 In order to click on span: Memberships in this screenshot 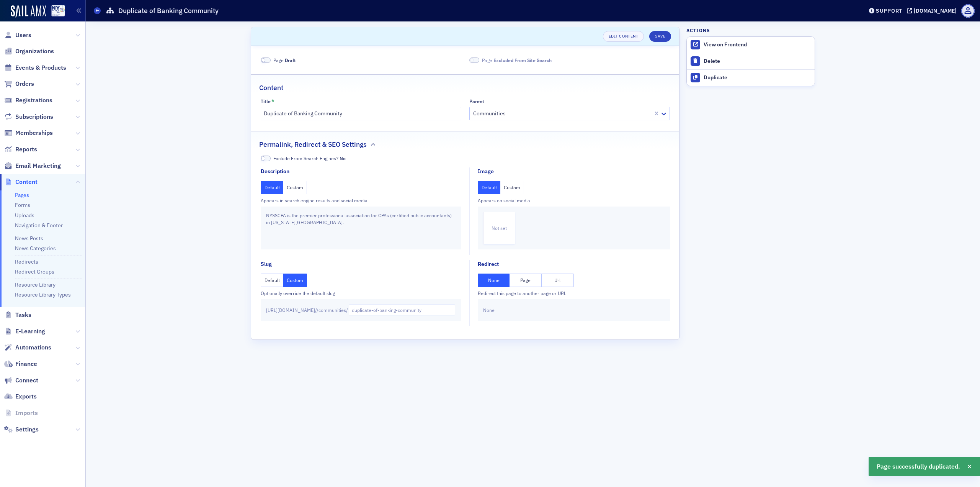, I will do `click(34, 133)`.